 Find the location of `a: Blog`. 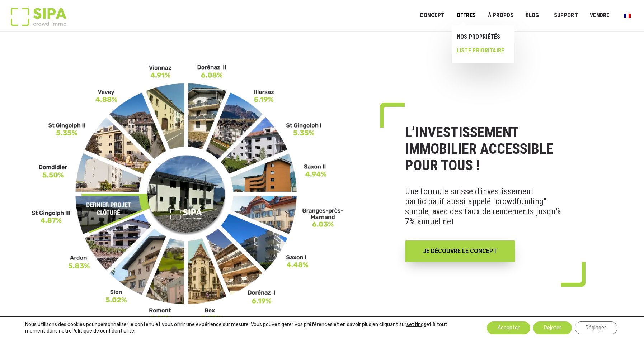

a: Blog is located at coordinates (532, 16).